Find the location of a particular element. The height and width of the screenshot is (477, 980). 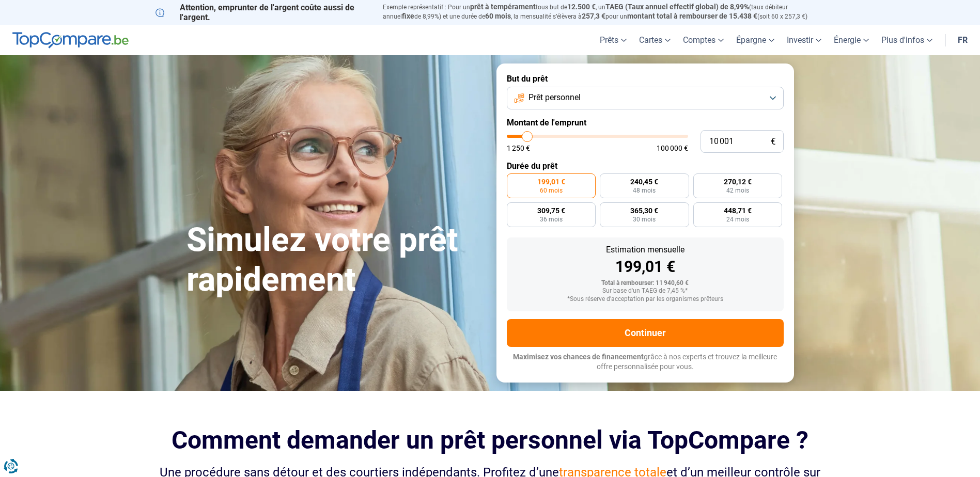

h2: Comment demander un prêt personnel via TopCompare ? is located at coordinates (490, 440).